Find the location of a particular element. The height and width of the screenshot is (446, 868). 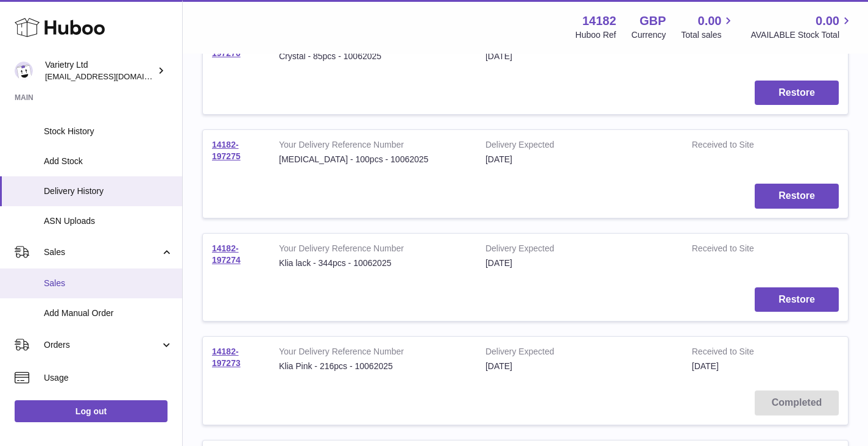

div: Klia Pink - 216pcs - 10062025 is located at coordinates (373, 366).